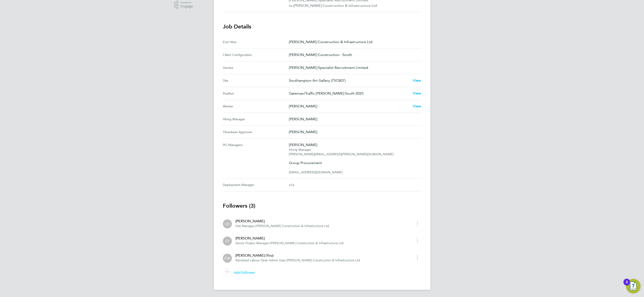 This screenshot has width=644, height=297. I want to click on div: n/a, so click(352, 185).